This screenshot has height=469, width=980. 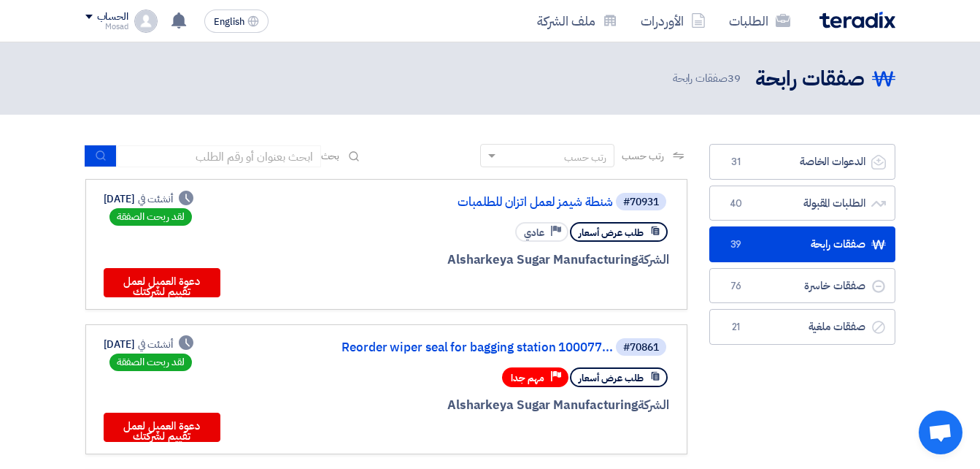 I want to click on a: صفقات خاسرة76, so click(x=802, y=286).